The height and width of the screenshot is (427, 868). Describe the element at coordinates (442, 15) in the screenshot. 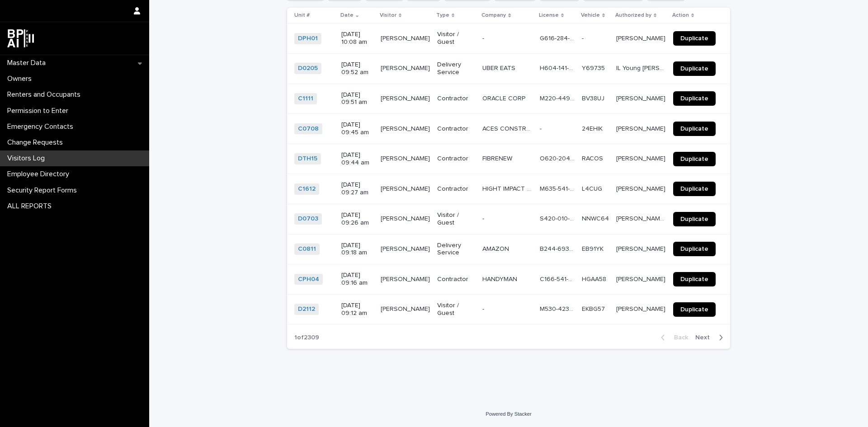

I see `p: Type` at that location.